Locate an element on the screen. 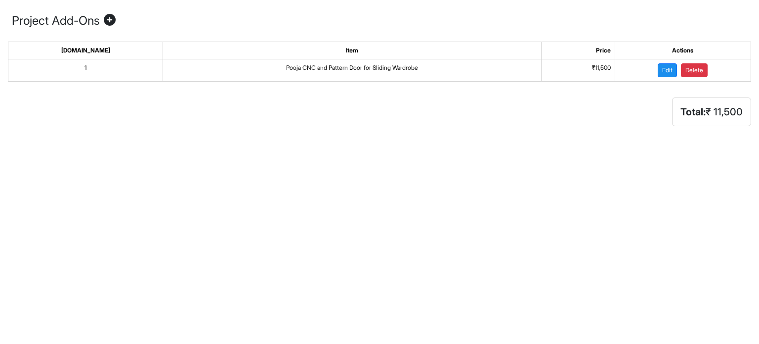 This screenshot has height=344, width=759. h5: ₹ 11,500 is located at coordinates (712, 112).